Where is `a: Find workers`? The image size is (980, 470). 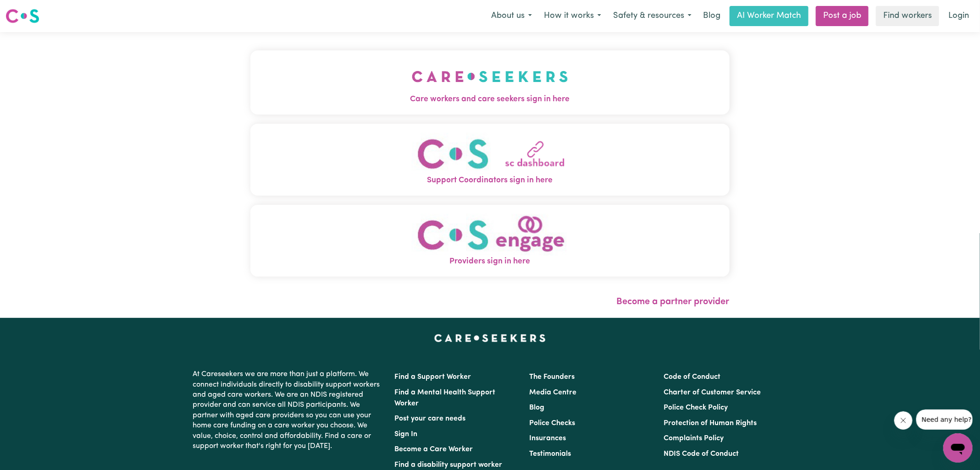 a: Find workers is located at coordinates (908, 16).